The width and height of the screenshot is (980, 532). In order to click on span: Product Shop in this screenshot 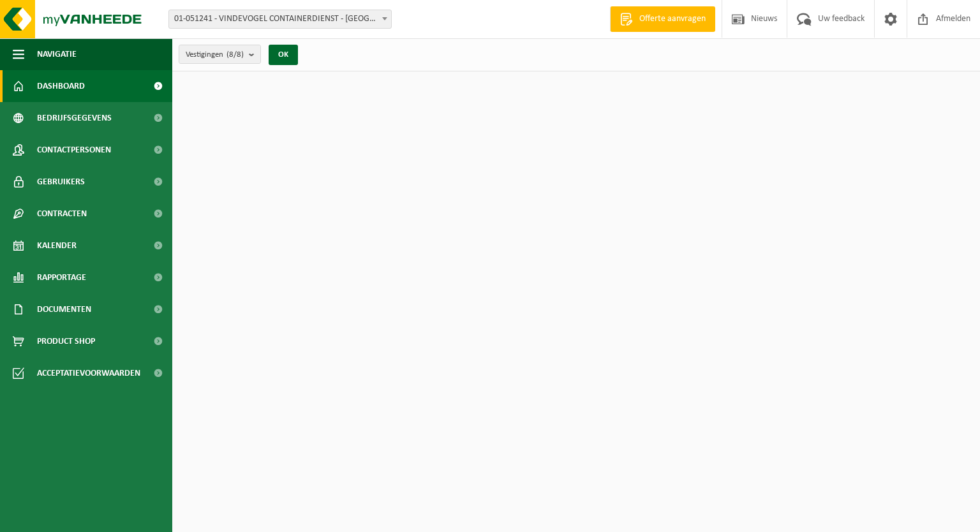, I will do `click(66, 341)`.